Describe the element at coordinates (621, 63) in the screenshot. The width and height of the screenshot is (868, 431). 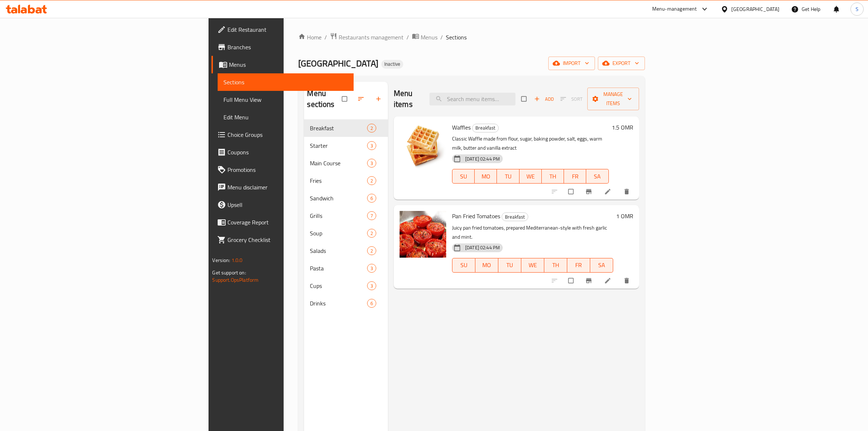
I see `span: export` at that location.